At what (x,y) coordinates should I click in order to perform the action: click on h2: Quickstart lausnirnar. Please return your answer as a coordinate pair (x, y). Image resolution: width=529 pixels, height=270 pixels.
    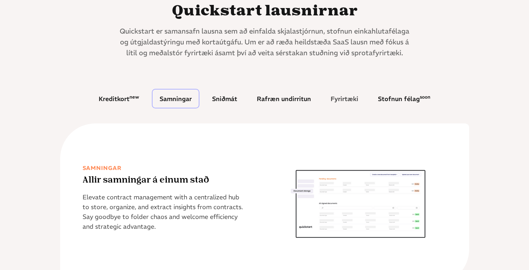
    Looking at the image, I should click on (265, 12).